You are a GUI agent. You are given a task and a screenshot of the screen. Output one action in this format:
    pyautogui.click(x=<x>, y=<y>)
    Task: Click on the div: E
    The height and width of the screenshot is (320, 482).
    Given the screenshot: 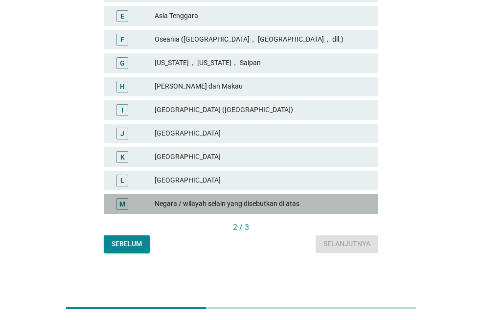 What is the action you would take?
    pyautogui.click(x=122, y=16)
    